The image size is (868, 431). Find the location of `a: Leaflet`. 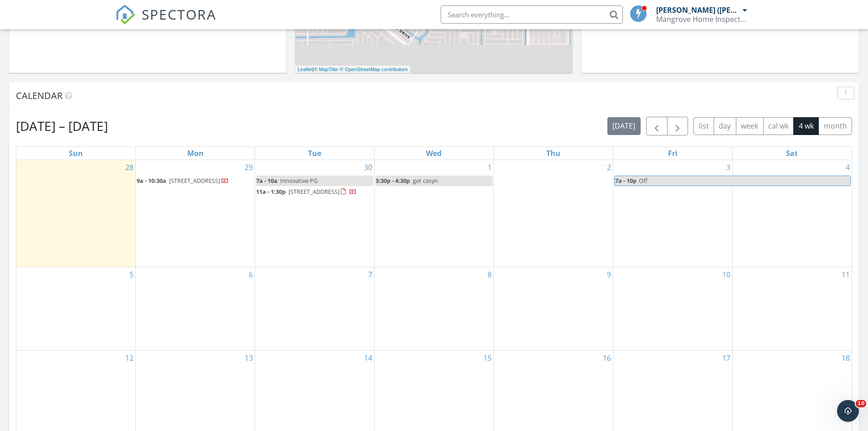

a: Leaflet is located at coordinates (305, 69).